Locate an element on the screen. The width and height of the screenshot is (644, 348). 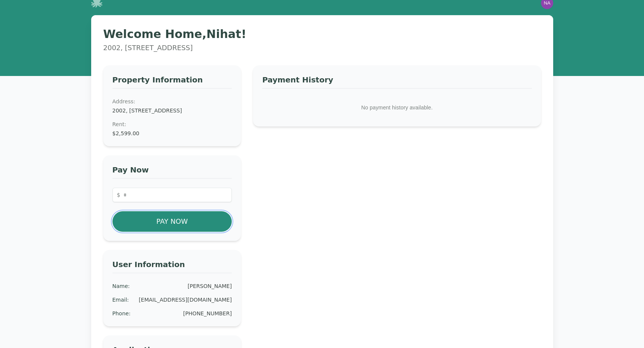
dt: Rent : is located at coordinates (172, 125).